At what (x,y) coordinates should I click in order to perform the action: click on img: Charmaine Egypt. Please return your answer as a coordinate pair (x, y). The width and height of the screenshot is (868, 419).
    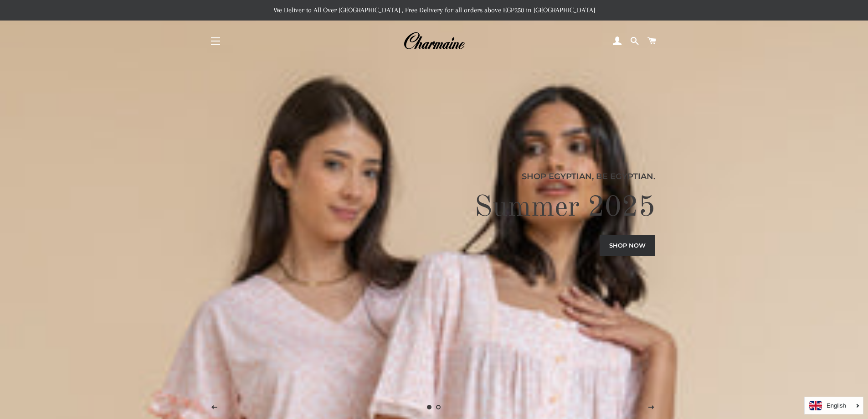
    Looking at the image, I should click on (434, 41).